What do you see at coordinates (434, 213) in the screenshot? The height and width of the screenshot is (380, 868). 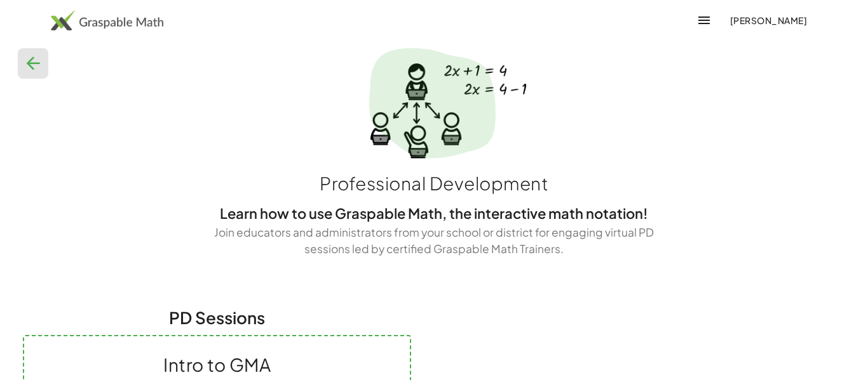 I see `p: Learn how to use Graspable Math, the interactive math notation!` at bounding box center [434, 213].